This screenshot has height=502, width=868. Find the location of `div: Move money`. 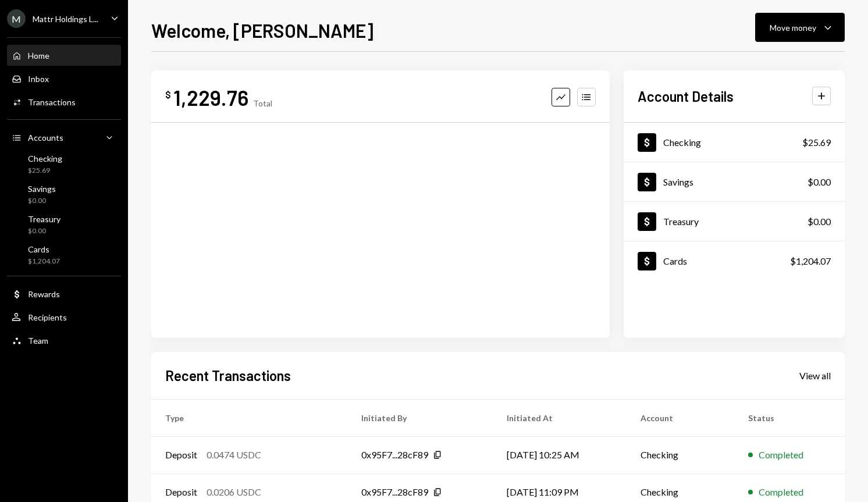

div: Move money is located at coordinates (794, 27).